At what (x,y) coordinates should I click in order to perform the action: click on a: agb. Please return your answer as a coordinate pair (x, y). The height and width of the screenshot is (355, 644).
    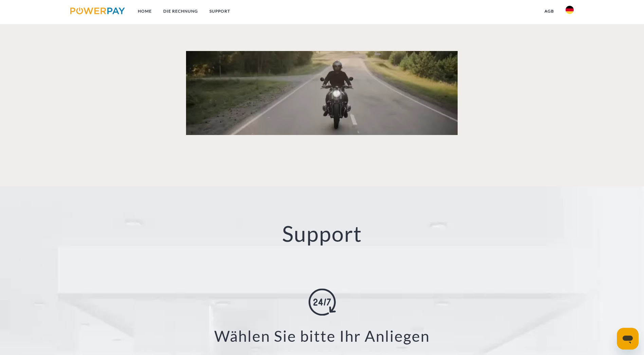
    Looking at the image, I should click on (549, 11).